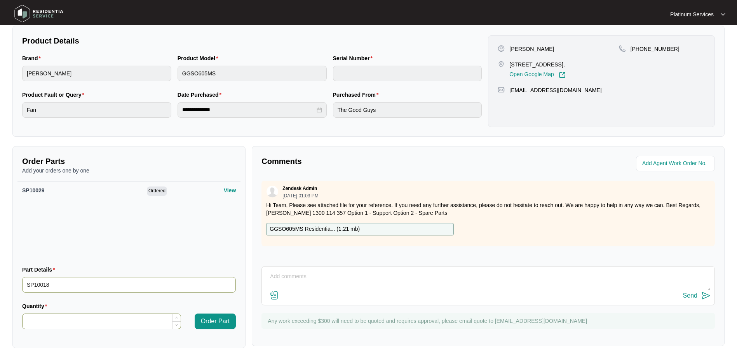 The height and width of the screenshot is (359, 737). I want to click on input: Quantity, so click(101, 321).